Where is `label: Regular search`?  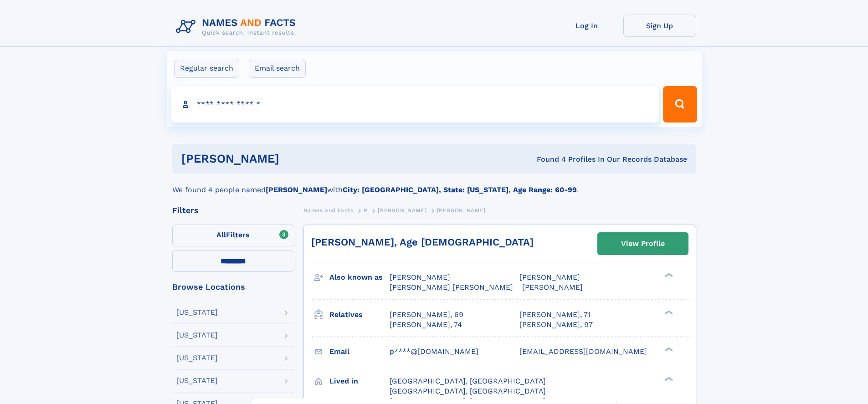
label: Regular search is located at coordinates (206, 68).